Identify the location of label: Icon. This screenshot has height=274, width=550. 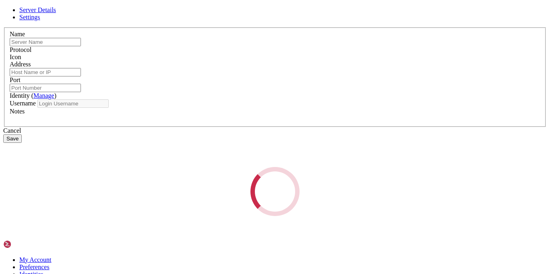
(15, 57).